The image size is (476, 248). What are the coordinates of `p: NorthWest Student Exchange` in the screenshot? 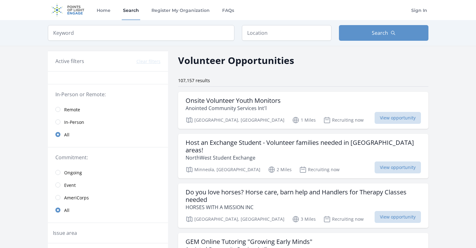 It's located at (303, 157).